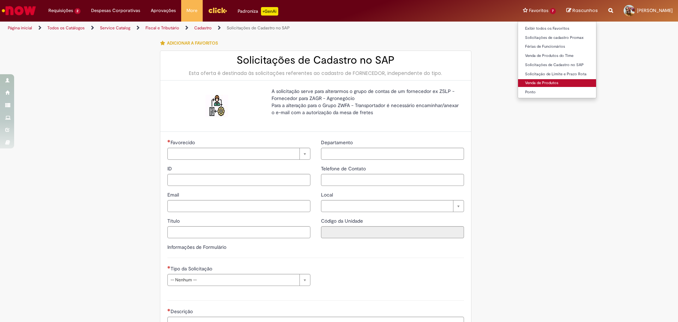 This screenshot has width=678, height=322. Describe the element at coordinates (392, 154) in the screenshot. I see `input: Departamento` at that location.